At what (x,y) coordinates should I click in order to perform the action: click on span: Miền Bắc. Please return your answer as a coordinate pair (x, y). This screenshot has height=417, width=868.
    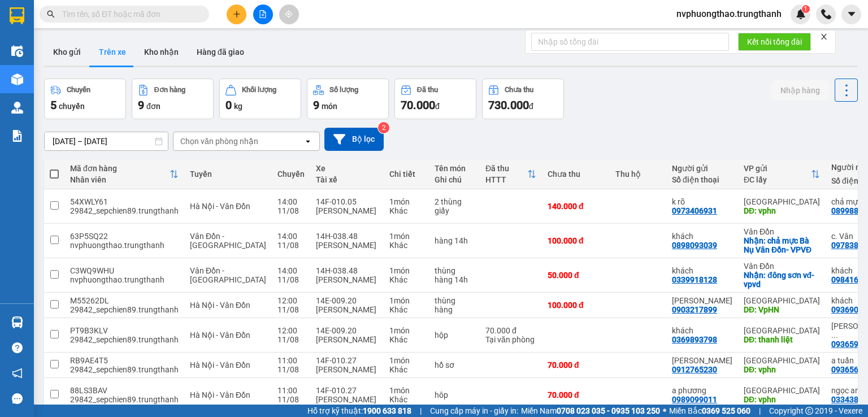
    Looking at the image, I should click on (710, 411).